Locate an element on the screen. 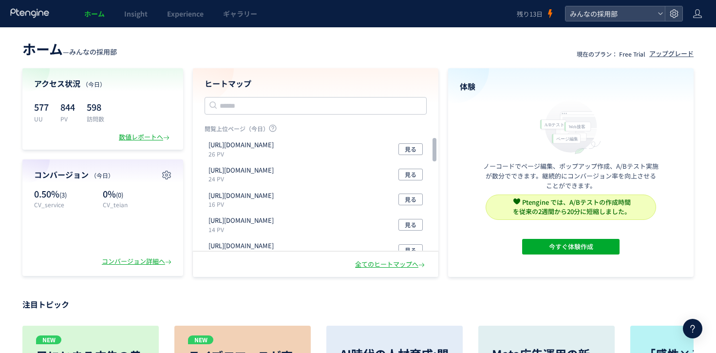 The height and width of the screenshot is (353, 716). button: 今すぐ体験作成 is located at coordinates (571, 247).